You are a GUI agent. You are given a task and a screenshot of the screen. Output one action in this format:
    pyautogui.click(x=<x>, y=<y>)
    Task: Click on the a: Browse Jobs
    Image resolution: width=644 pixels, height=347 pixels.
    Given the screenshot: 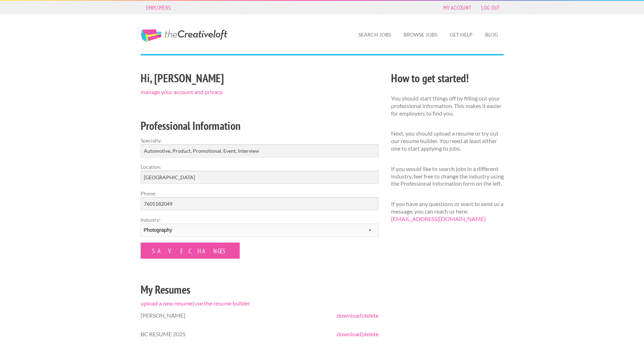 What is the action you would take?
    pyautogui.click(x=420, y=34)
    